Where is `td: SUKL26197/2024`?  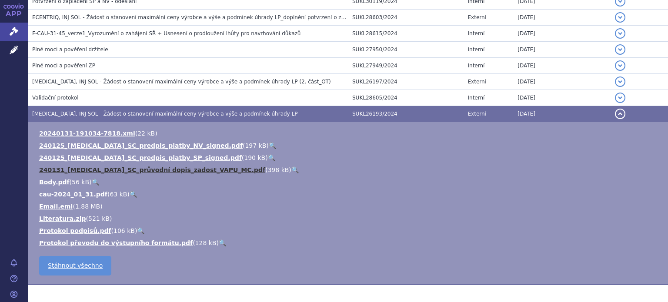 td: SUKL26197/2024 is located at coordinates (406, 82).